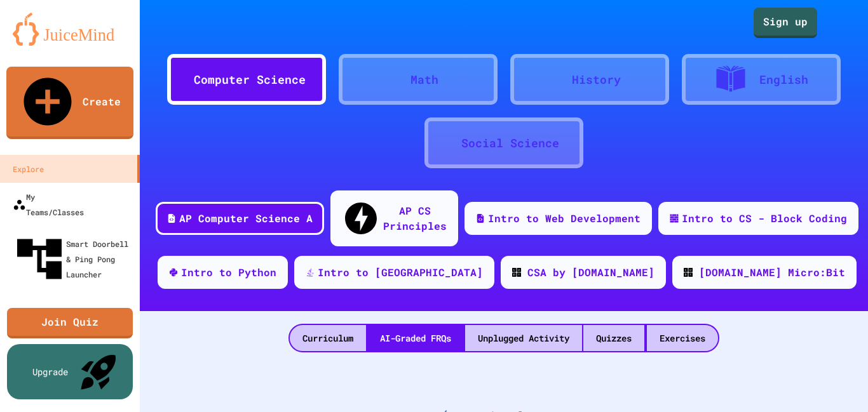 The height and width of the screenshot is (412, 868). Describe the element at coordinates (785, 23) in the screenshot. I see `a: Sign up` at that location.